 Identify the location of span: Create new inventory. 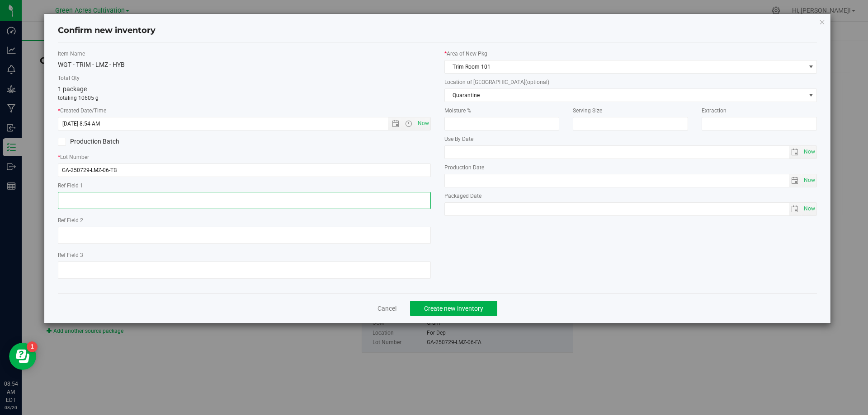
(453, 308).